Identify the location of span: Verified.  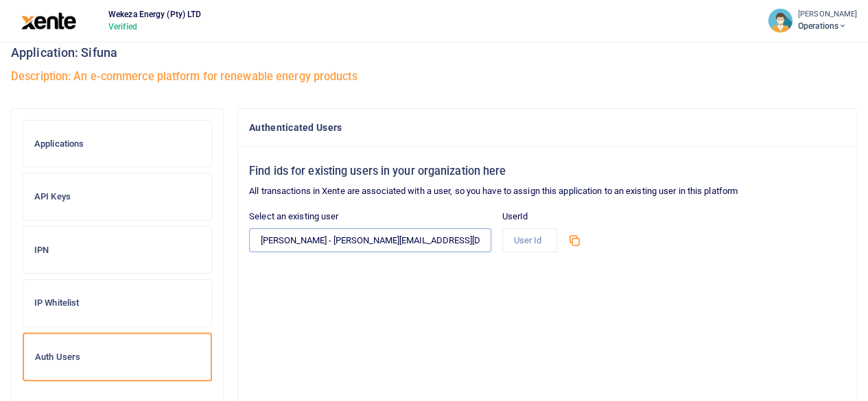
(154, 26).